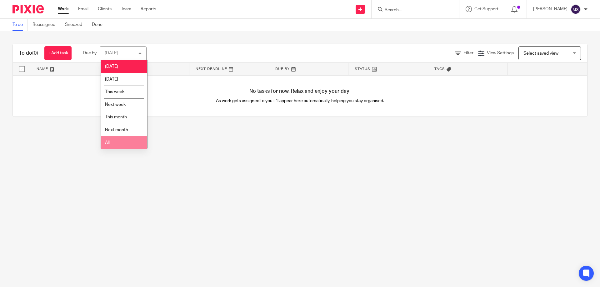 The height and width of the screenshot is (287, 600). What do you see at coordinates (148, 9) in the screenshot?
I see `a: Reports` at bounding box center [148, 9].